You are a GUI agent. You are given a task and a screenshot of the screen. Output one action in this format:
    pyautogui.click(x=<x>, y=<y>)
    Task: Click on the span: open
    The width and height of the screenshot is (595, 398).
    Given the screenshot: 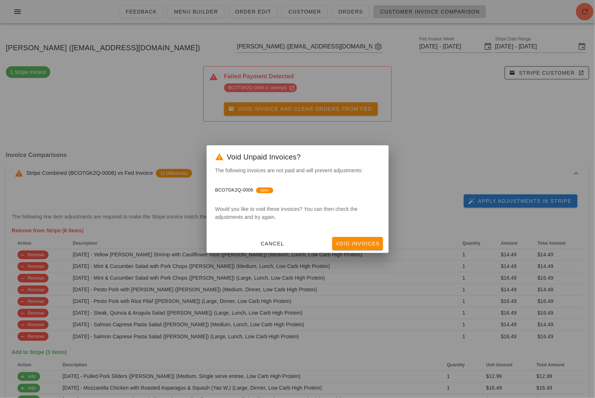 What is the action you would take?
    pyautogui.click(x=264, y=190)
    